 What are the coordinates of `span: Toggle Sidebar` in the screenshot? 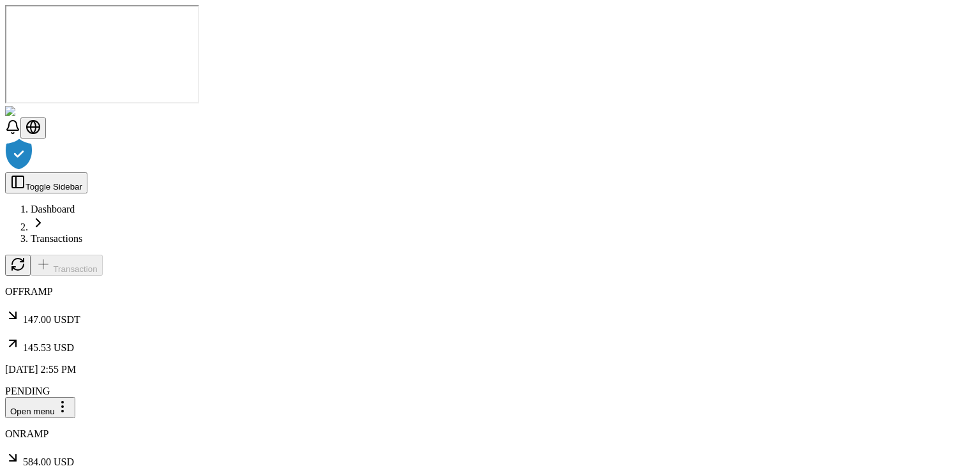 It's located at (54, 187).